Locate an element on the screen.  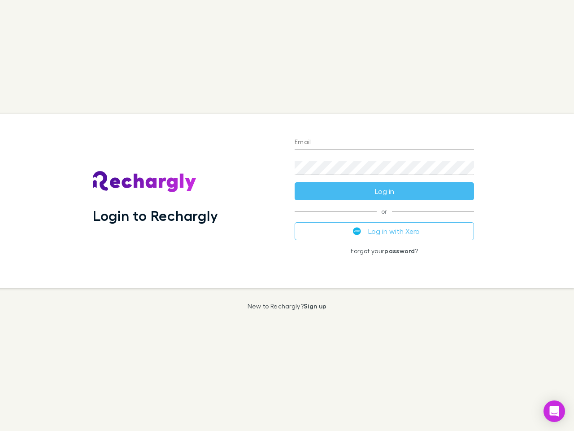
h1: Login to Rechargly is located at coordinates (155, 215).